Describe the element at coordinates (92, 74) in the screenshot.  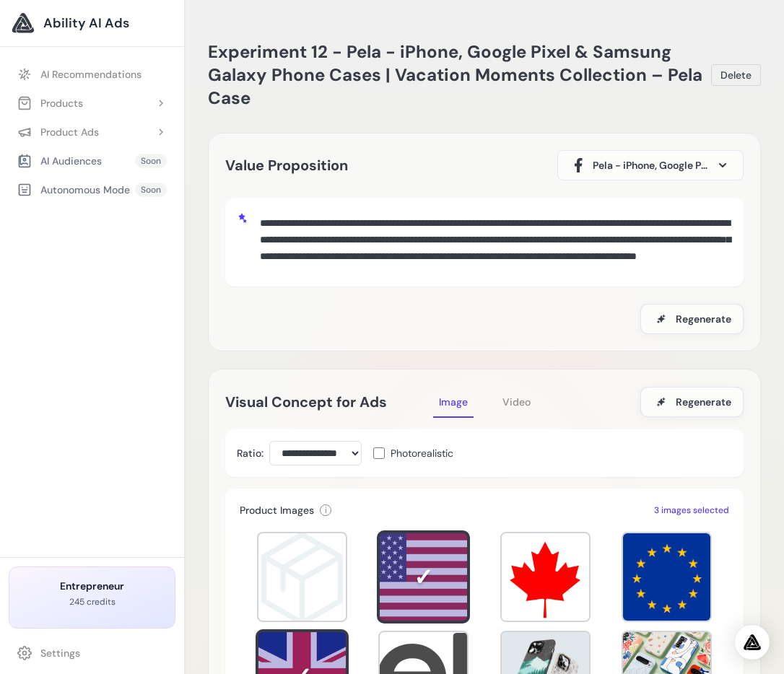
I see `a: AI Recommendations` at that location.